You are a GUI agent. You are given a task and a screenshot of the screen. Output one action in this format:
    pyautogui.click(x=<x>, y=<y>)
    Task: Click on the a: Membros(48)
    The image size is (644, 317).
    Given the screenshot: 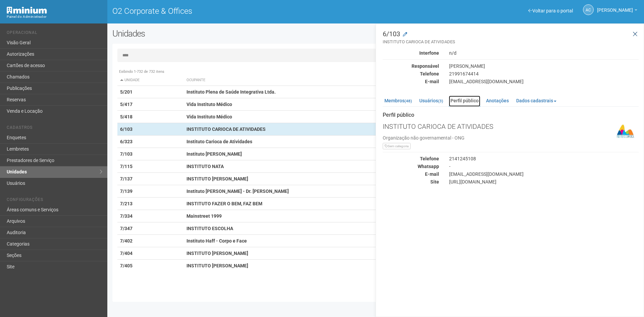 What is the action you would take?
    pyautogui.click(x=398, y=101)
    